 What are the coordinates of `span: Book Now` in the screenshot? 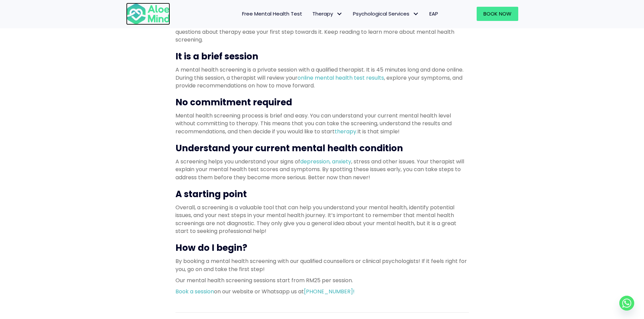 It's located at (497, 14).